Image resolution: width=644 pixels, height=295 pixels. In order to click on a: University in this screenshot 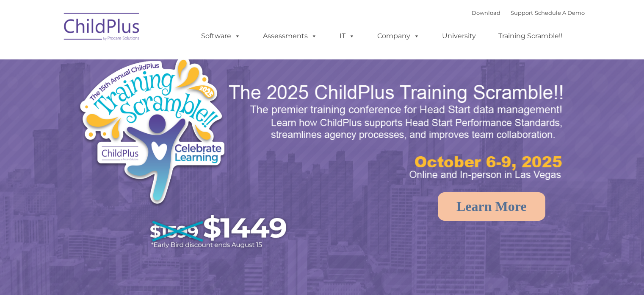, I will do `click(459, 36)`.